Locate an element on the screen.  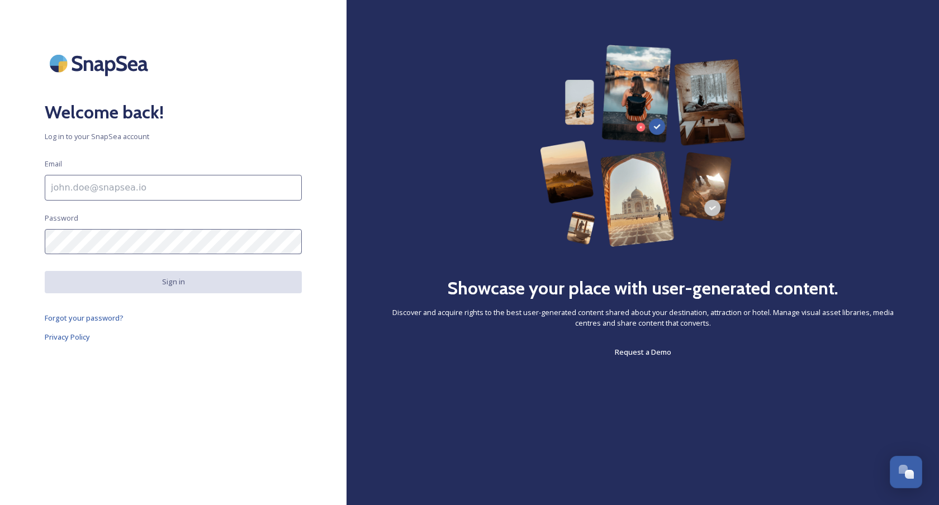
span: Privacy Policy is located at coordinates (67, 337).